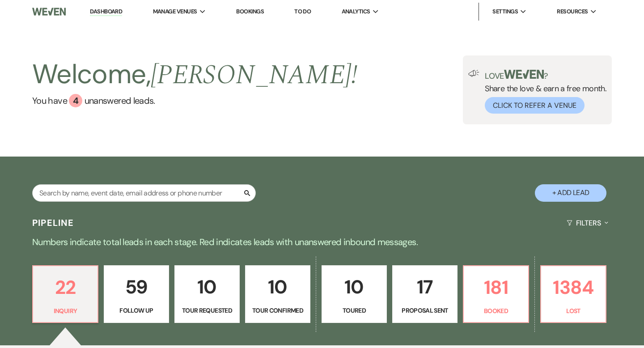 The image size is (644, 348). Describe the element at coordinates (523, 74) in the screenshot. I see `img: weven-logo-green.svg` at that location.